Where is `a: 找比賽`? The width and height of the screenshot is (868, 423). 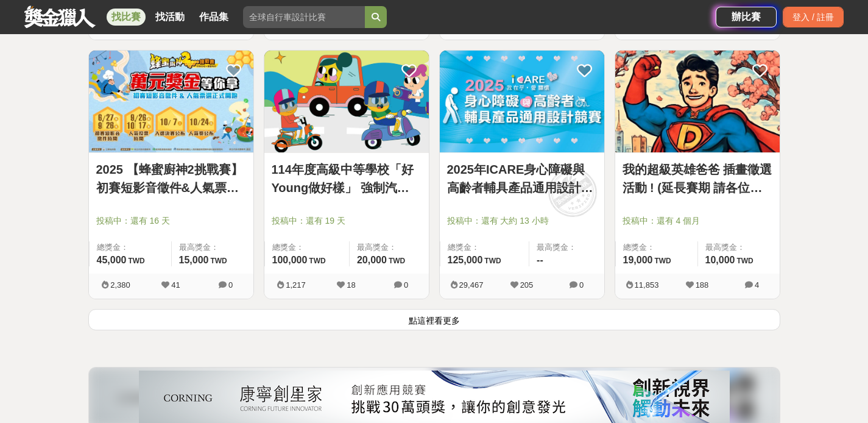 a: 找比賽 is located at coordinates (126, 17).